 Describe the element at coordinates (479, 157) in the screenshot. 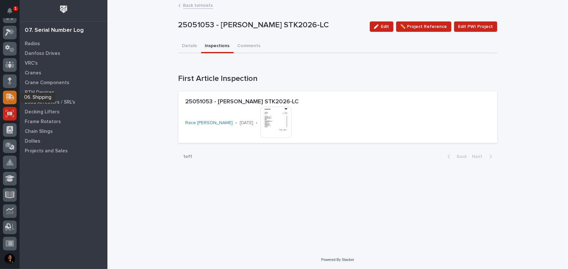

I see `span: Next` at that location.